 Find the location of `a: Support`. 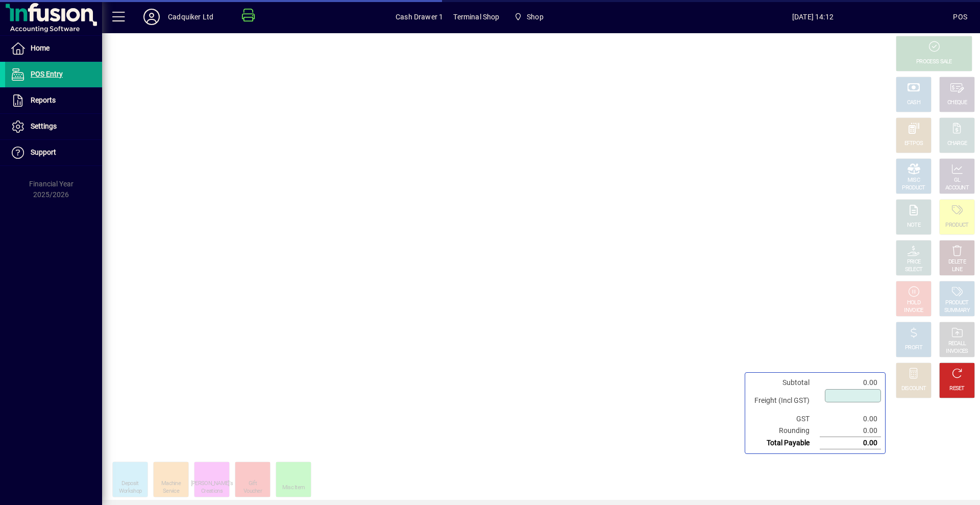

a: Support is located at coordinates (53, 152).